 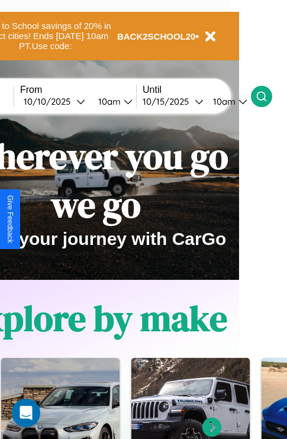 What do you see at coordinates (26, 413) in the screenshot?
I see `div: Open Intercom Messenger` at bounding box center [26, 413].